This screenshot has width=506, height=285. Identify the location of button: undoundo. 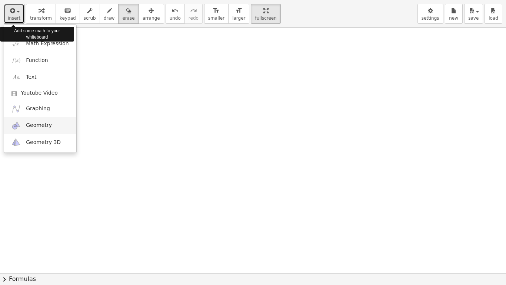
(175, 14).